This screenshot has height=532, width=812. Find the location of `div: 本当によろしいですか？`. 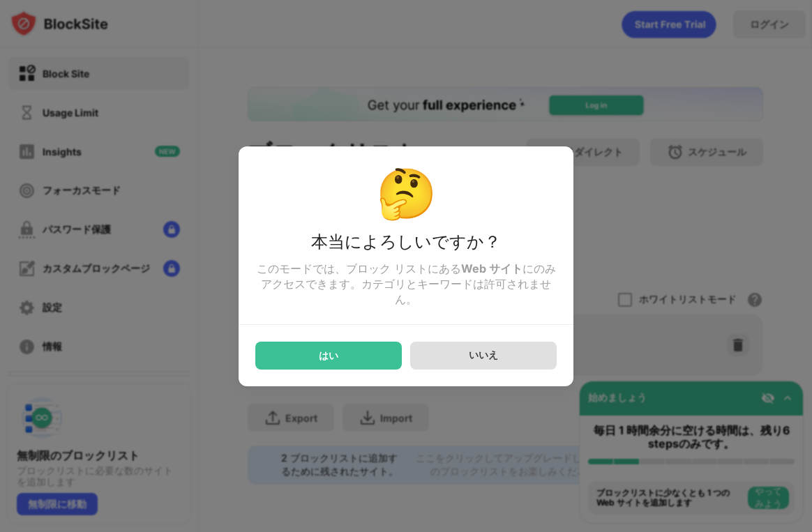

div: 本当によろしいですか？ is located at coordinates (406, 246).